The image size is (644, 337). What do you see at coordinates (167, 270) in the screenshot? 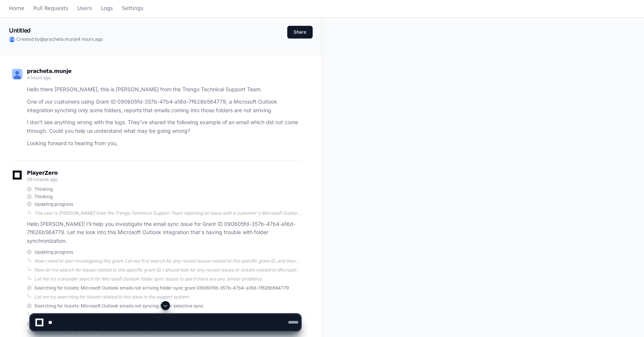
I see `div: Now let me search for issues related to this specific grant ID. I should look for any recent issu...` at bounding box center [167, 270].